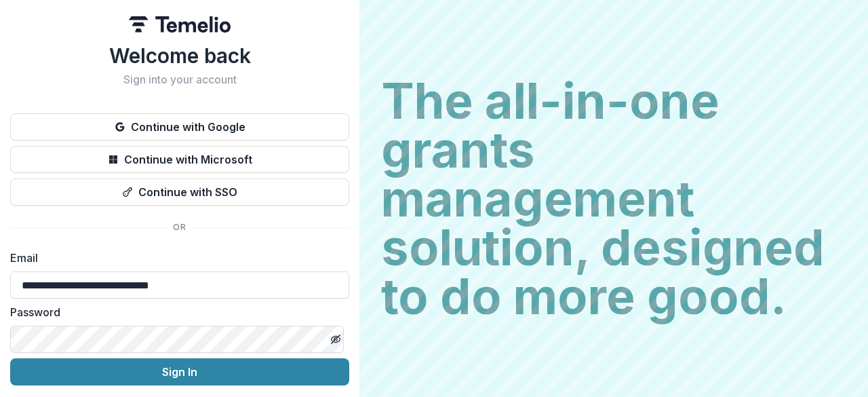 Image resolution: width=868 pixels, height=397 pixels. Describe the element at coordinates (179, 372) in the screenshot. I see `button: Sign In` at that location.